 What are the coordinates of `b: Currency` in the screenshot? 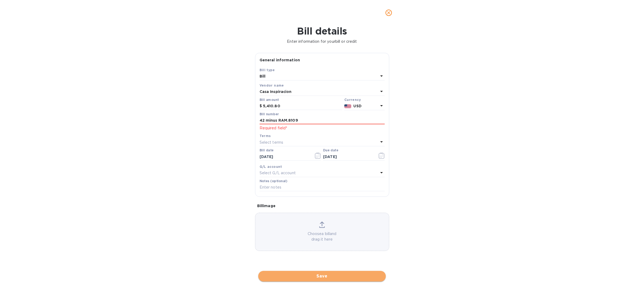 It's located at (353, 100).